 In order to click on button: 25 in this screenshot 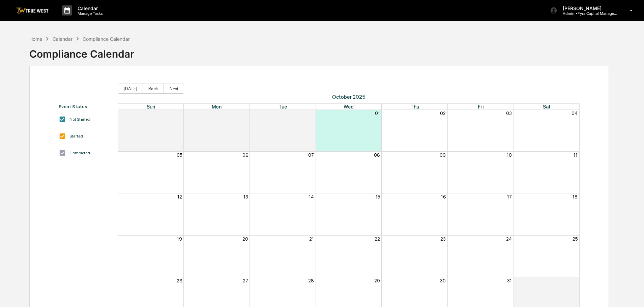, I will do `click(575, 239)`.